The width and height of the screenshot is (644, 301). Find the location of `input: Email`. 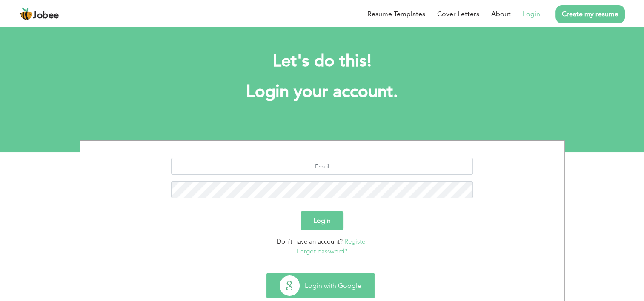

input: Email is located at coordinates (322, 166).